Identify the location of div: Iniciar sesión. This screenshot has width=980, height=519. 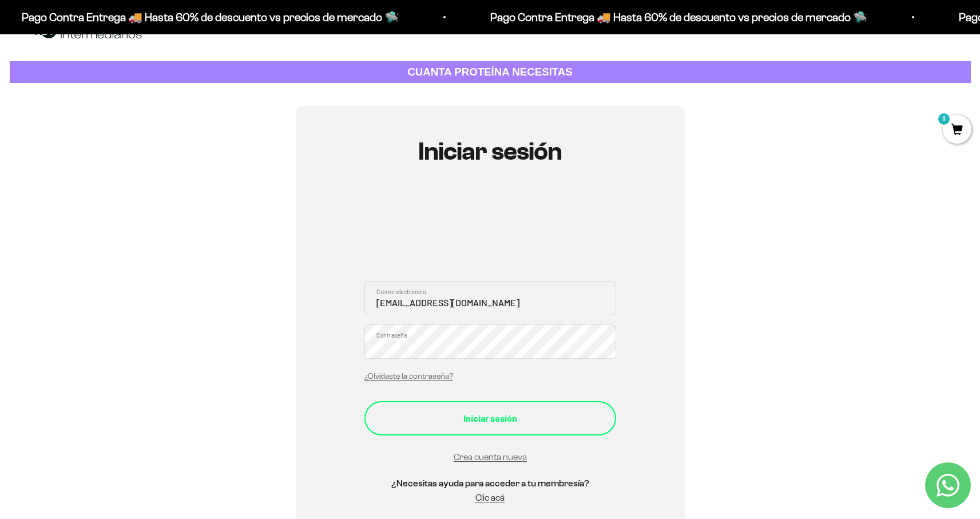
(490, 418).